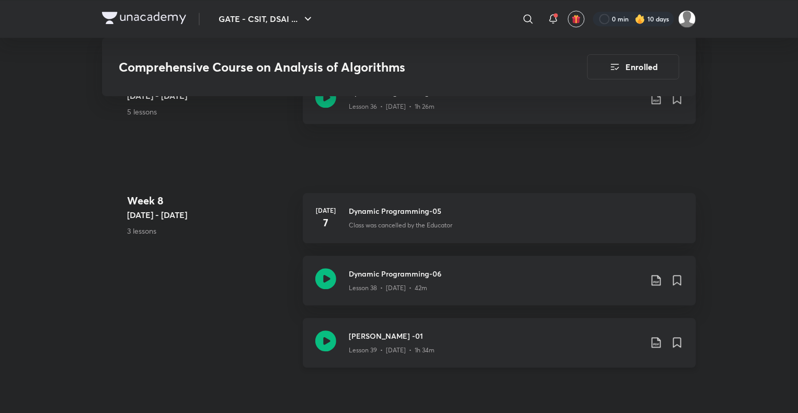  I want to click on img: streak, so click(640, 19).